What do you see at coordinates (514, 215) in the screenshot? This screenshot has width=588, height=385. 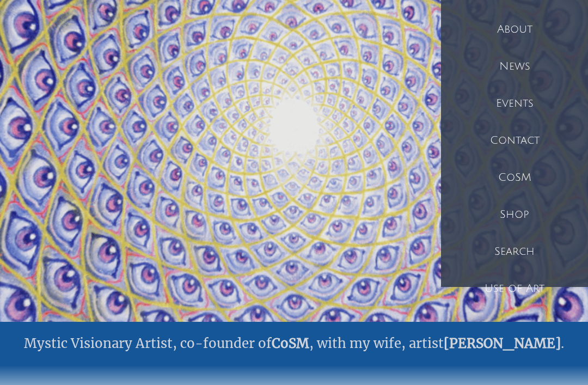 I see `a: Shop` at bounding box center [514, 215].